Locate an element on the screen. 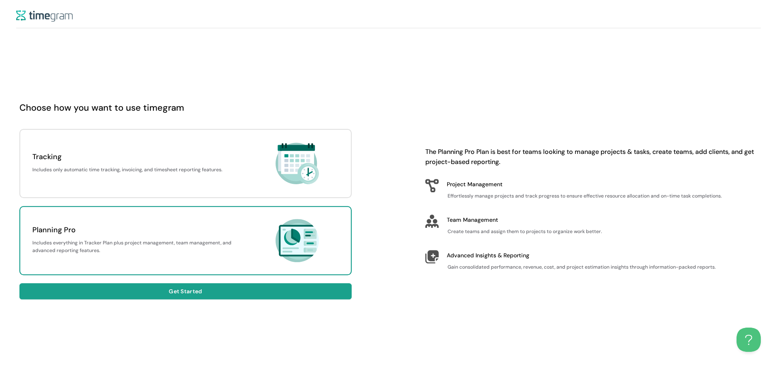 The image size is (777, 368). span: Get Started is located at coordinates (185, 292).